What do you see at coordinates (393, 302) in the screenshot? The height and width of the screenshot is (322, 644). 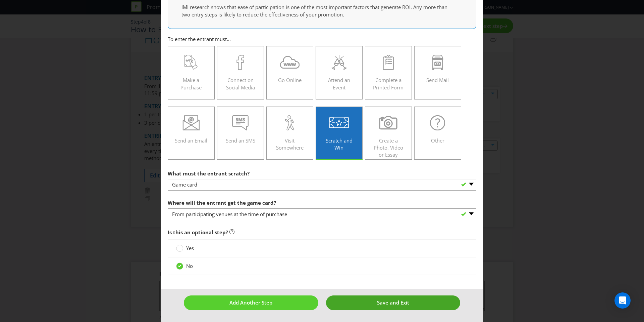 I see `button: Save and Exit` at bounding box center [393, 302].